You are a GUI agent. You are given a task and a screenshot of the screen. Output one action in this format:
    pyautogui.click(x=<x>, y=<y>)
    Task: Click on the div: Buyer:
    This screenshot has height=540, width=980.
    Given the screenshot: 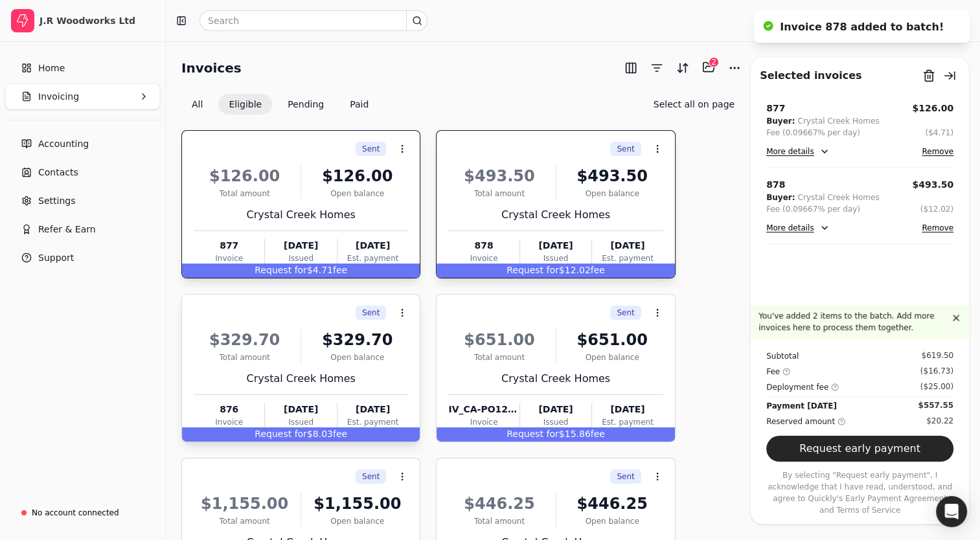 What is the action you would take?
    pyautogui.click(x=781, y=121)
    